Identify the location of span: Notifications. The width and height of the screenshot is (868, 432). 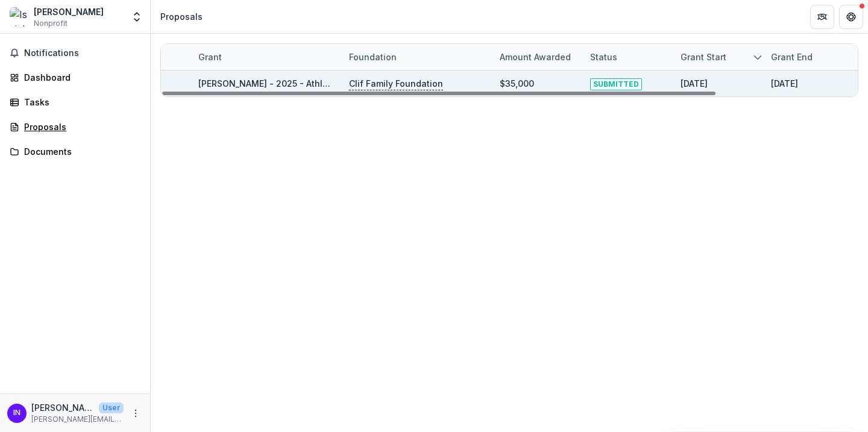
(82, 53).